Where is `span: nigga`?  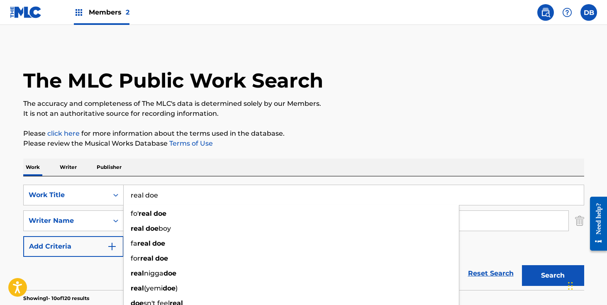 span: nigga is located at coordinates (154, 273).